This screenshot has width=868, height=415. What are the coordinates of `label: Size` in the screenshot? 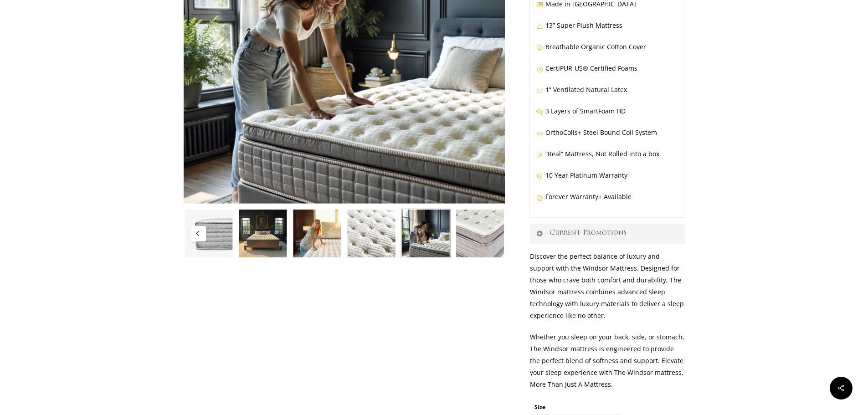 It's located at (540, 407).